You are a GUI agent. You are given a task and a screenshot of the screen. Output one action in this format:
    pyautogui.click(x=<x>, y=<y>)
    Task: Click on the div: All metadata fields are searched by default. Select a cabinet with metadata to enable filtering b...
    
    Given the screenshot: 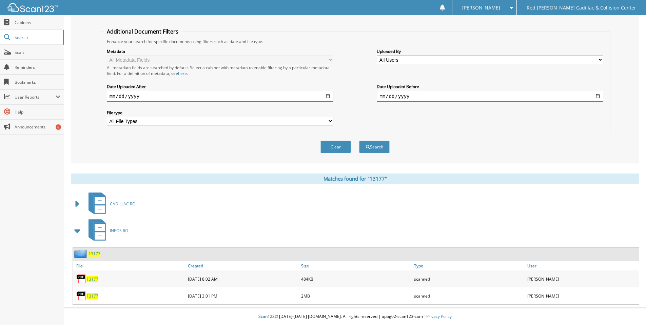 What is the action you would take?
    pyautogui.click(x=220, y=70)
    